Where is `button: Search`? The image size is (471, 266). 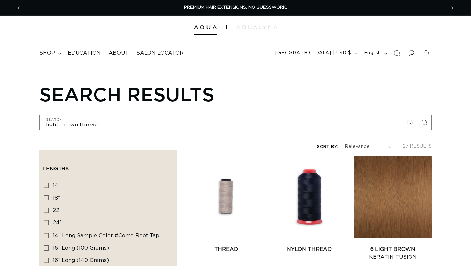
button: Search is located at coordinates (424, 122).